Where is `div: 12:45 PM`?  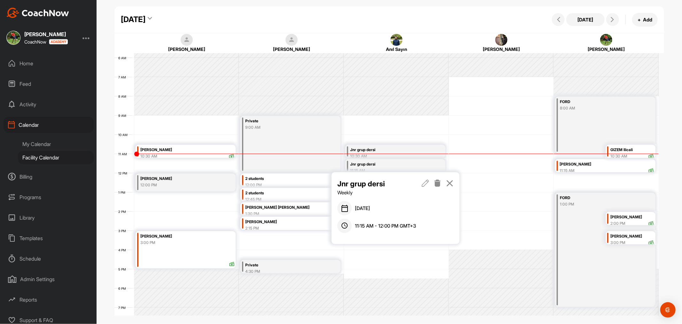 div: 12:45 PM is located at coordinates (253, 199).